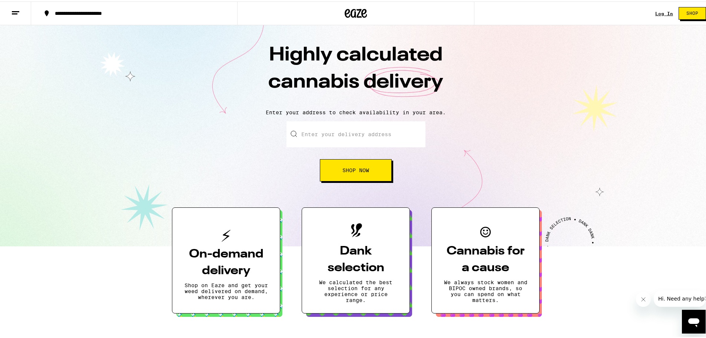  What do you see at coordinates (486, 289) in the screenshot?
I see `p: We always stock women and BIPOC owned brands, so you can spend on what matters.` at bounding box center [486, 289].